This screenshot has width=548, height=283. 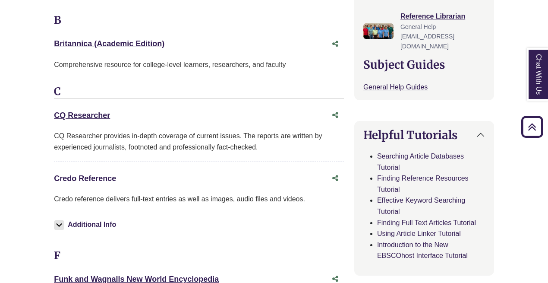 What do you see at coordinates (424, 135) in the screenshot?
I see `button: Helpful Tutorials` at bounding box center [424, 135].